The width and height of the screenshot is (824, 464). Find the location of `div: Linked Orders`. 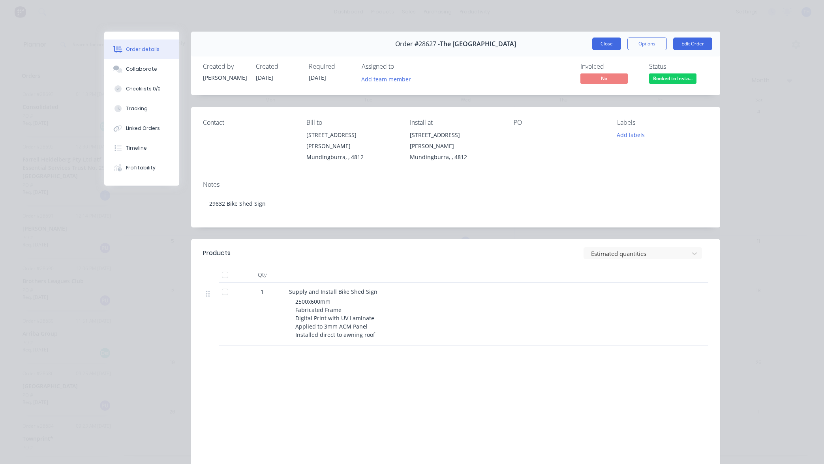

div: Linked Orders is located at coordinates (143, 128).